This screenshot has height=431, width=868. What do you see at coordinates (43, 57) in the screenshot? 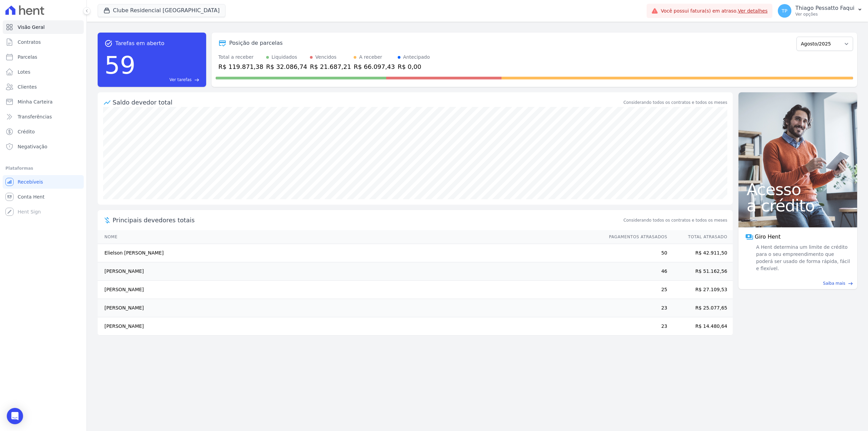
I see `a: Parcelas` at bounding box center [43, 57].